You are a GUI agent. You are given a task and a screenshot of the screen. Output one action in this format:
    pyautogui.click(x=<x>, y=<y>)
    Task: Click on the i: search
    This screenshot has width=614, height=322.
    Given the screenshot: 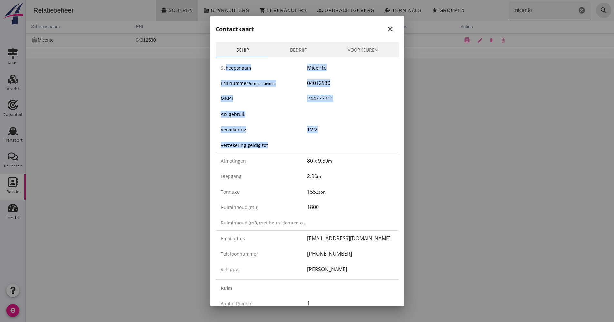 What is the action you would take?
    pyautogui.click(x=578, y=10)
    